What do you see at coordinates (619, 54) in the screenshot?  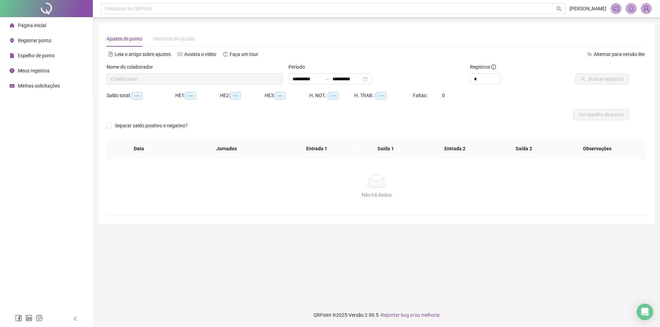 I see `span: Alternar para versão lite` at bounding box center [619, 54].